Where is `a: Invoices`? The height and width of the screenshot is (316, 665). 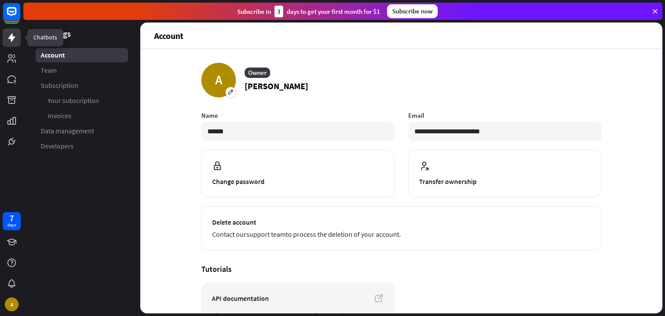
a: Invoices is located at coordinates (82, 116).